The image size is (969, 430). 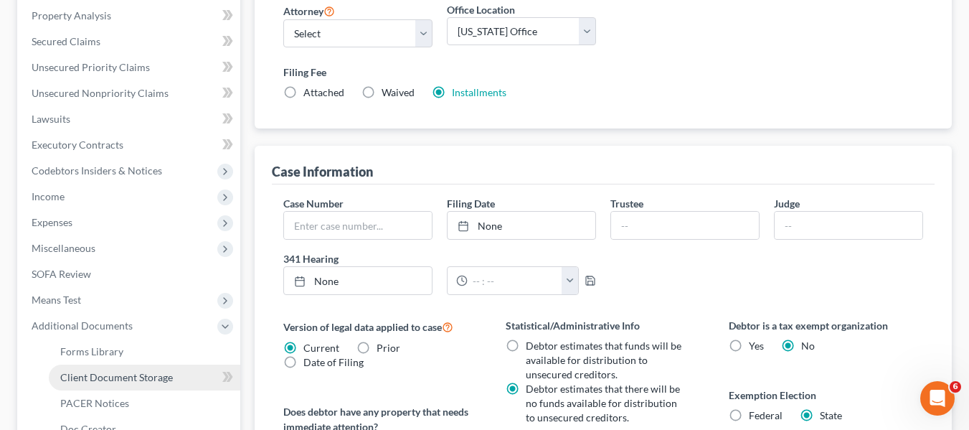 I want to click on span: 6, so click(x=956, y=387).